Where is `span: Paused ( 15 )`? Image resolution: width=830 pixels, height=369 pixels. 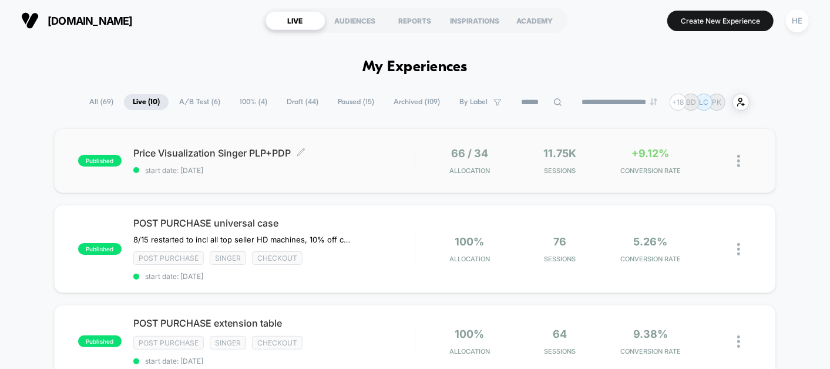 span: Paused ( 15 ) is located at coordinates (356, 102).